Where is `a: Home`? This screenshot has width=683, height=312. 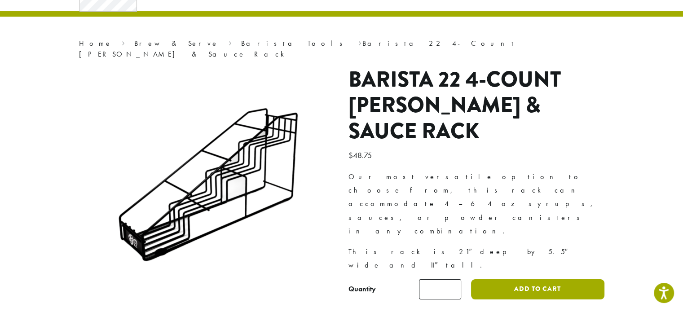 a: Home is located at coordinates (96, 43).